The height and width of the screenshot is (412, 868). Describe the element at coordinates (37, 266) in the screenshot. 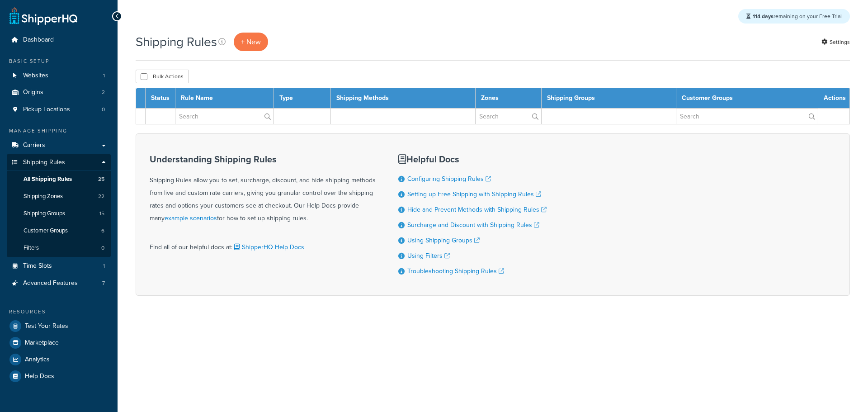

I see `span: Time Slots` at that location.